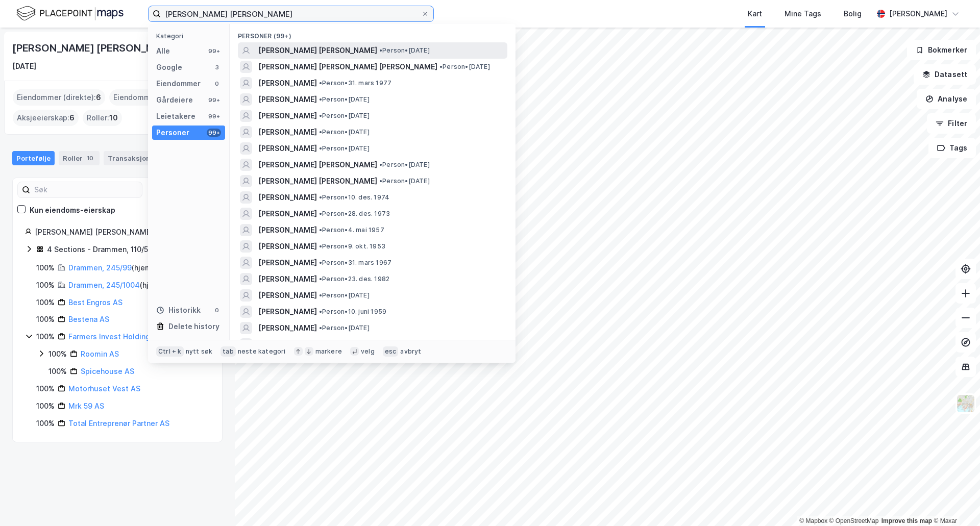 This screenshot has width=980, height=526. I want to click on div: ( hjemmelshaver ), so click(130, 268).